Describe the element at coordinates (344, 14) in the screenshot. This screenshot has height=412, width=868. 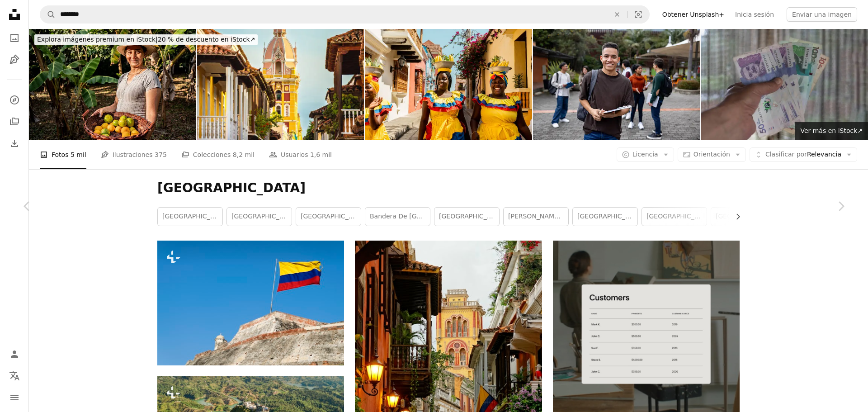
I see `form: Encuentra imágenes en todo el sitio` at that location.